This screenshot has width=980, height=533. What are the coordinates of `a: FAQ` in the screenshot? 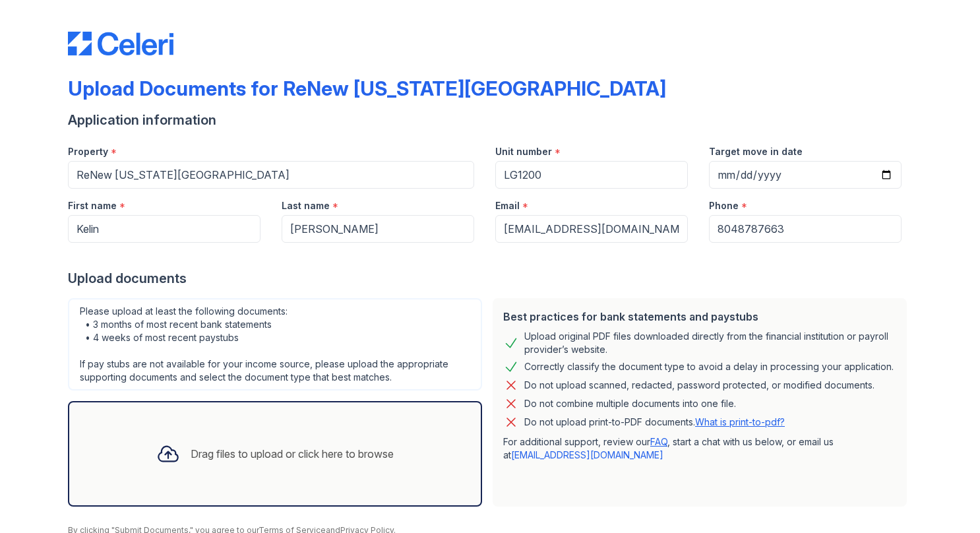 It's located at (659, 442).